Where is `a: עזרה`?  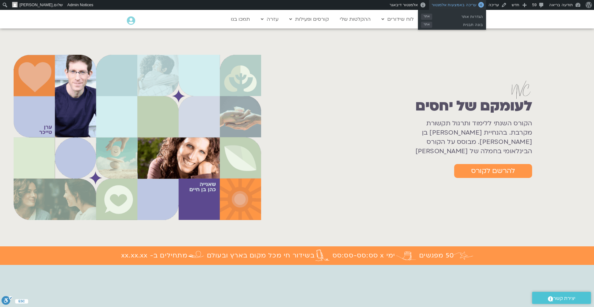
a: עזרה is located at coordinates (270, 19).